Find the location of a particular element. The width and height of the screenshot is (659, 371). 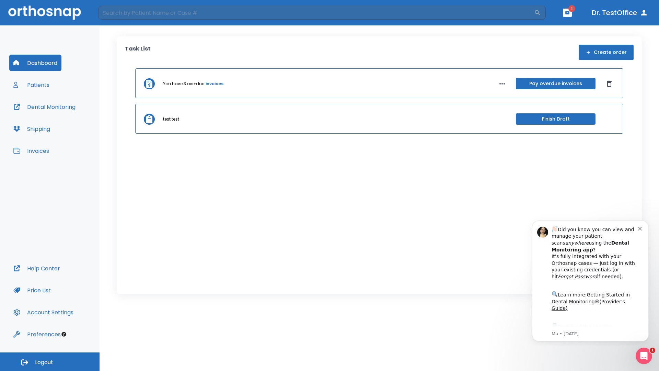

a: Invoices is located at coordinates (31, 151).